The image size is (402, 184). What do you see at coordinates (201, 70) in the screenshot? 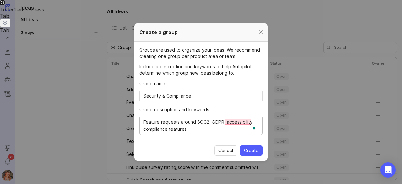
I see `p: Include a description and keywords to help Autopilot determine which group new ideas belong to.` at bounding box center [201, 70].